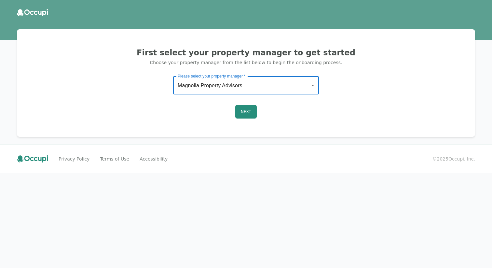  I want to click on a: Accessibility, so click(154, 159).